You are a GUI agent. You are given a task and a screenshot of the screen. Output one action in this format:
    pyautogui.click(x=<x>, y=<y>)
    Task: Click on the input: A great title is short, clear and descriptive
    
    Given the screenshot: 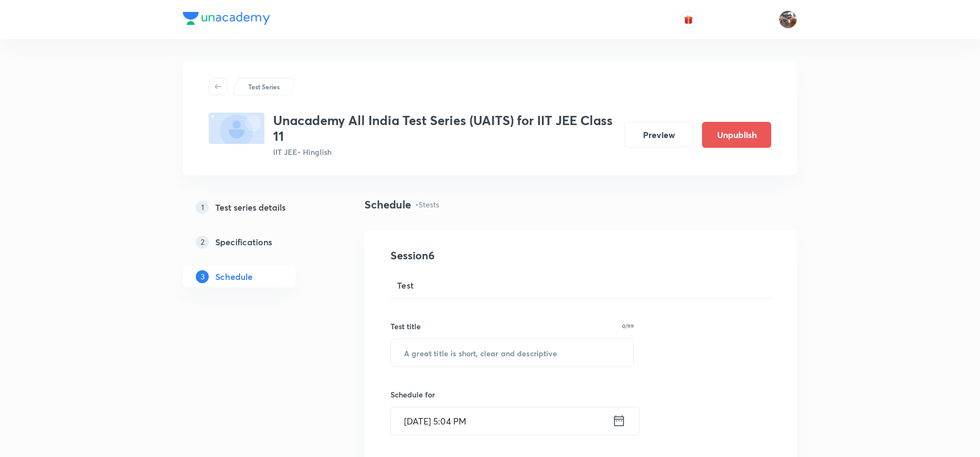 What is the action you would take?
    pyautogui.click(x=512, y=352)
    